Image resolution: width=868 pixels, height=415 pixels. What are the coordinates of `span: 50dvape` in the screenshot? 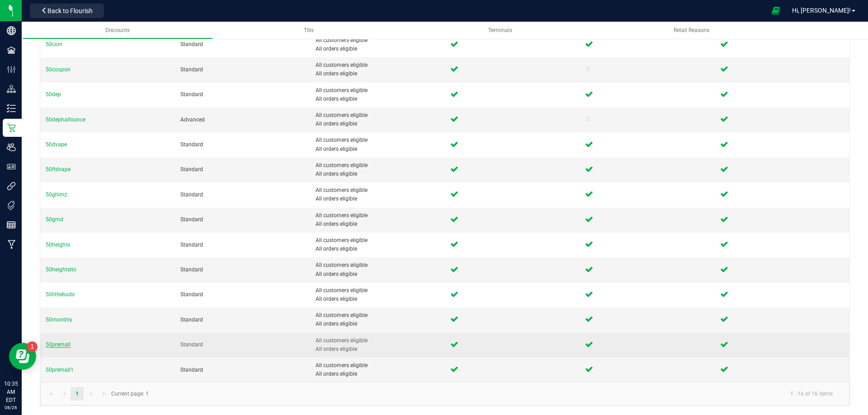 It's located at (56, 145).